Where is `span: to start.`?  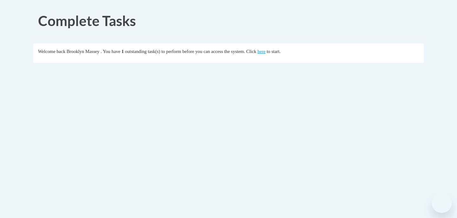 span: to start. is located at coordinates (274, 51).